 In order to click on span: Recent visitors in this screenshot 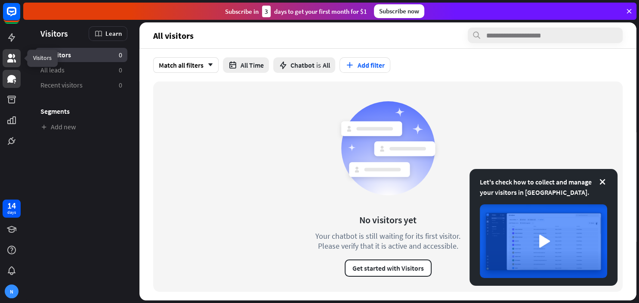, I will do `click(62, 85)`.